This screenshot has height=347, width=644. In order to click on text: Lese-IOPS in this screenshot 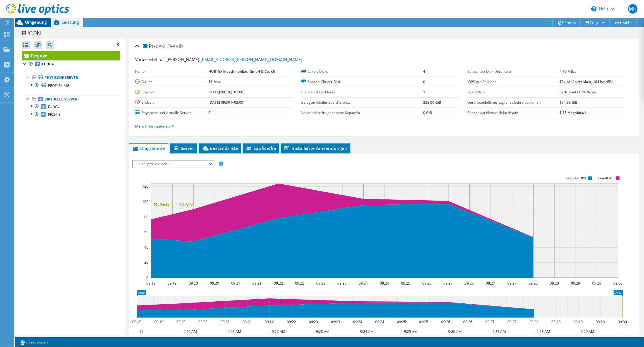, I will do `click(605, 178)`.